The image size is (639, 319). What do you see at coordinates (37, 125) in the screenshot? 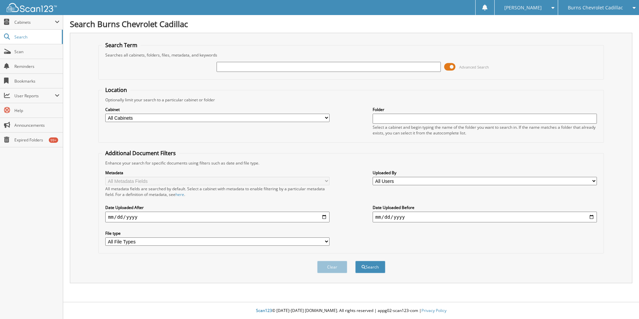
I see `span: Announcements` at bounding box center [37, 125].